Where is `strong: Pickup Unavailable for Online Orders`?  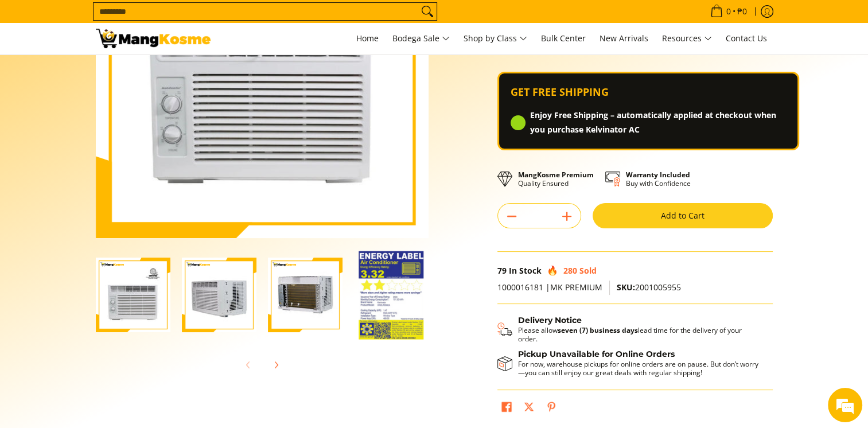 strong: Pickup Unavailable for Online Orders is located at coordinates (596, 354).